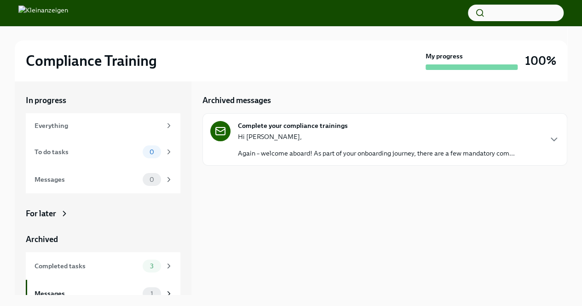 The height and width of the screenshot is (306, 582). I want to click on strong: My progress, so click(444, 56).